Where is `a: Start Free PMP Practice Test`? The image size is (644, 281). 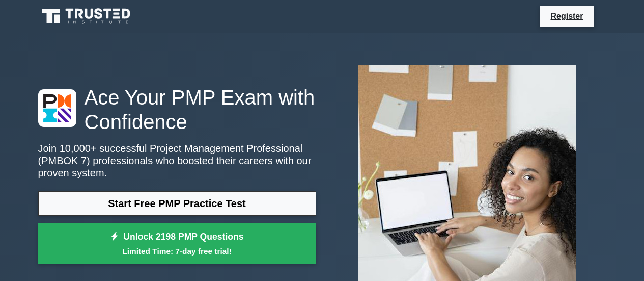 a: Start Free PMP Practice Test is located at coordinates (177, 204).